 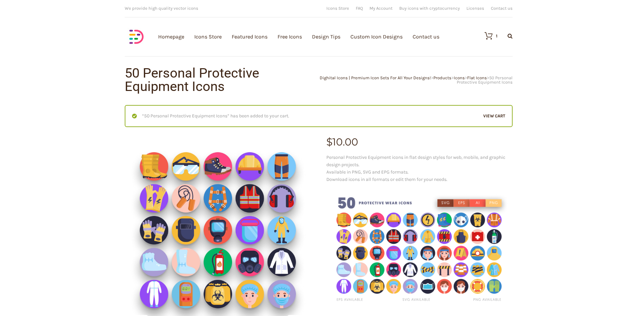 I want to click on span: Dighital Icons | Premium Icon Sets For All Your Designs!, so click(x=375, y=78).